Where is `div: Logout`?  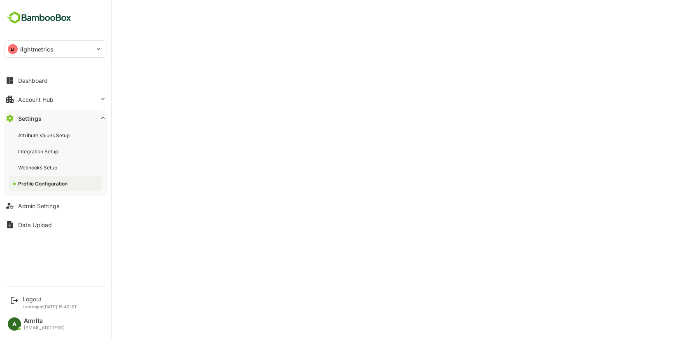
div: Logout is located at coordinates (50, 299).